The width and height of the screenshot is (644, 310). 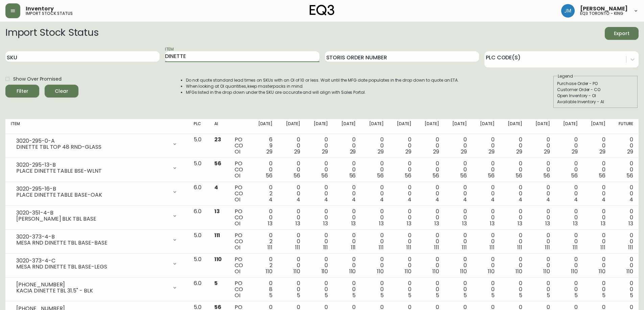 What do you see at coordinates (624, 127) in the screenshot?
I see `th: Future` at bounding box center [624, 127].